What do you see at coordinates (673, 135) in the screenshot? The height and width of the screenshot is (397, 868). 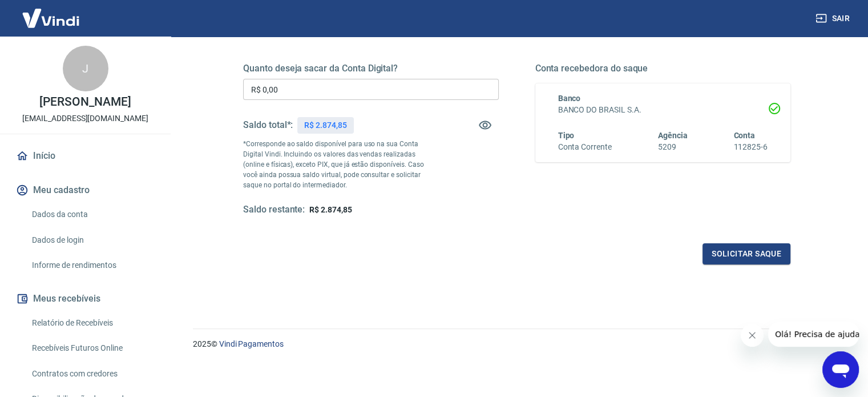 I see `span: Agência` at bounding box center [673, 135].